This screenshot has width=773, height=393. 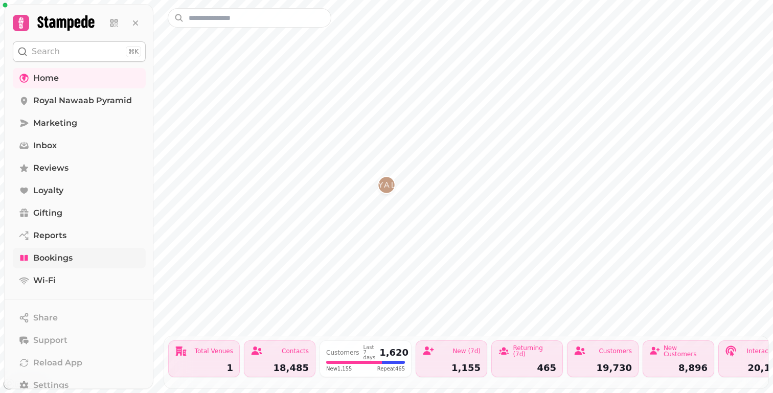 What do you see at coordinates (58, 363) in the screenshot?
I see `span: Reload App` at bounding box center [58, 363].